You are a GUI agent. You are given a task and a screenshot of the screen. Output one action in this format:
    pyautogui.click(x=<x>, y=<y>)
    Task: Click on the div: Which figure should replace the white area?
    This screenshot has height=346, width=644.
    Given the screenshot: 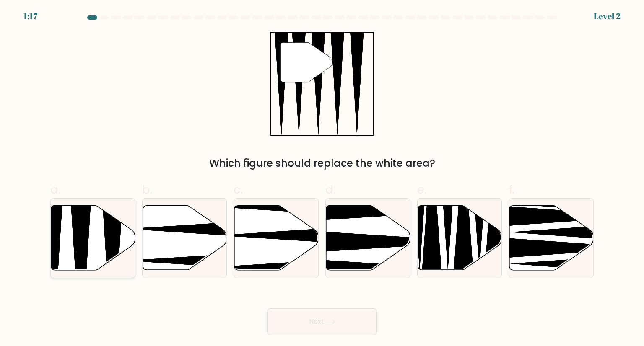 What is the action you would take?
    pyautogui.click(x=322, y=163)
    